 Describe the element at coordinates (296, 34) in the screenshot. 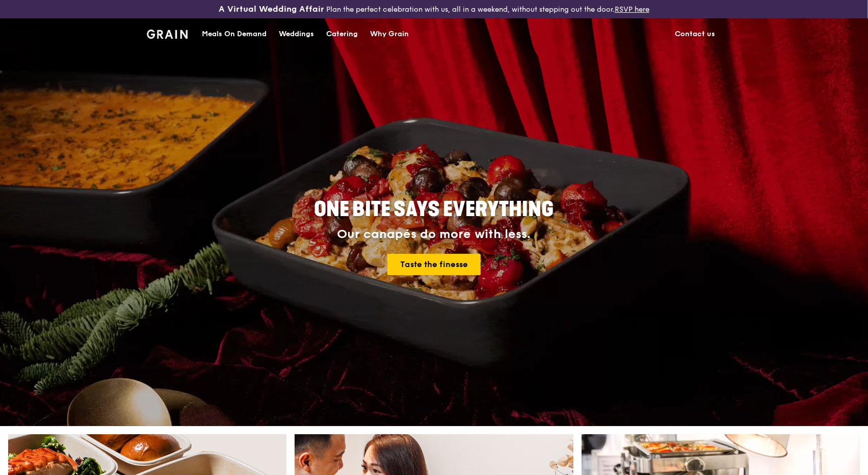

I see `div: Weddings` at that location.